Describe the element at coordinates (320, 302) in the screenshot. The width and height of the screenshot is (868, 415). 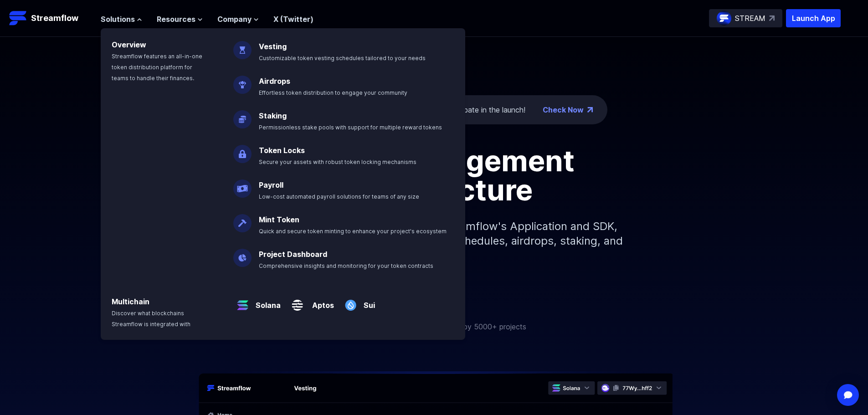
I see `a: Aptos` at that location.